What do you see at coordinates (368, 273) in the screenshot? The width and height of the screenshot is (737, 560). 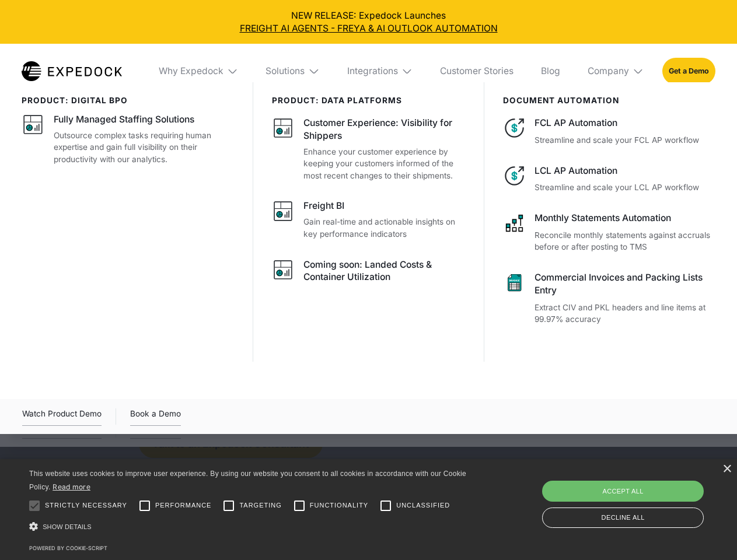 I see `a: Coming soon: Landed Costs & Container Utilization` at bounding box center [368, 273].